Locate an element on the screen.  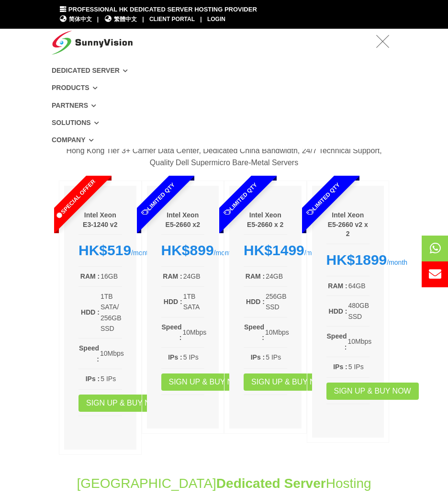
a: 简体中文 is located at coordinates (75, 19).